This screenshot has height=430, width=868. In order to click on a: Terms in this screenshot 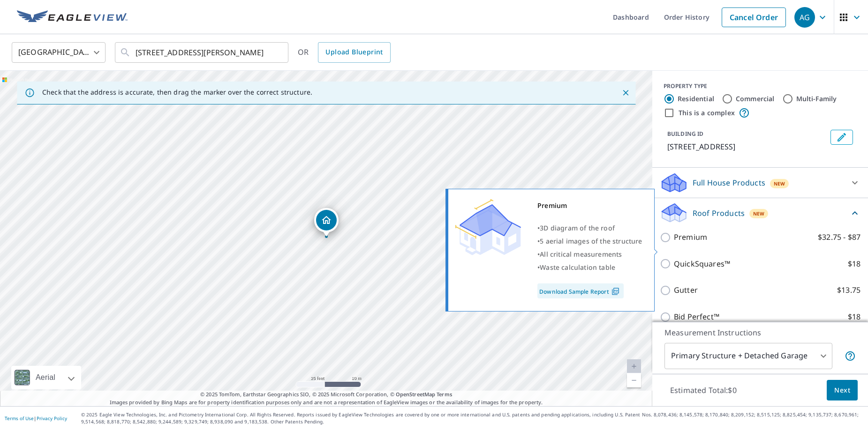, I will do `click(444, 394)`.